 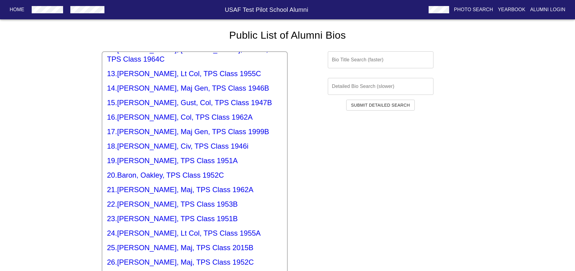 I want to click on button: Yearbook, so click(x=511, y=10).